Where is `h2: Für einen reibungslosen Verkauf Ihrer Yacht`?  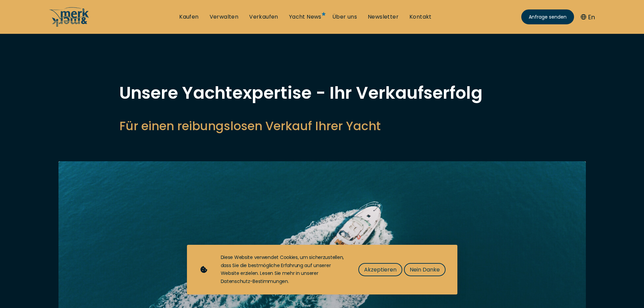
h2: Für einen reibungslosen Verkauf Ihrer Yacht is located at coordinates (322, 126).